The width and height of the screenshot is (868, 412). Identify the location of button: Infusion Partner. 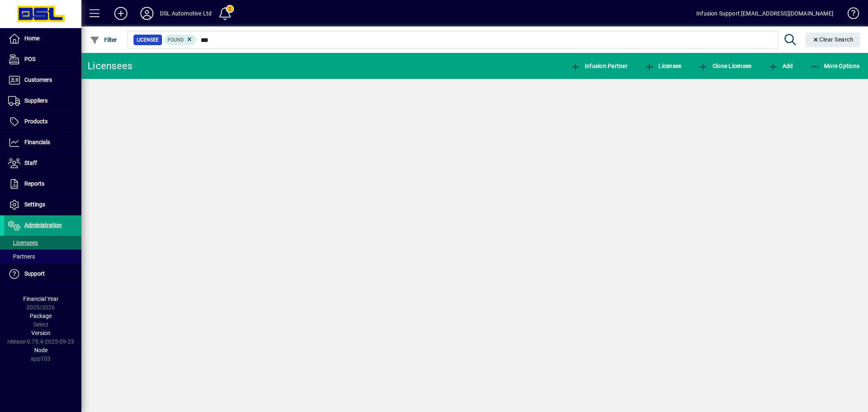
(599, 66).